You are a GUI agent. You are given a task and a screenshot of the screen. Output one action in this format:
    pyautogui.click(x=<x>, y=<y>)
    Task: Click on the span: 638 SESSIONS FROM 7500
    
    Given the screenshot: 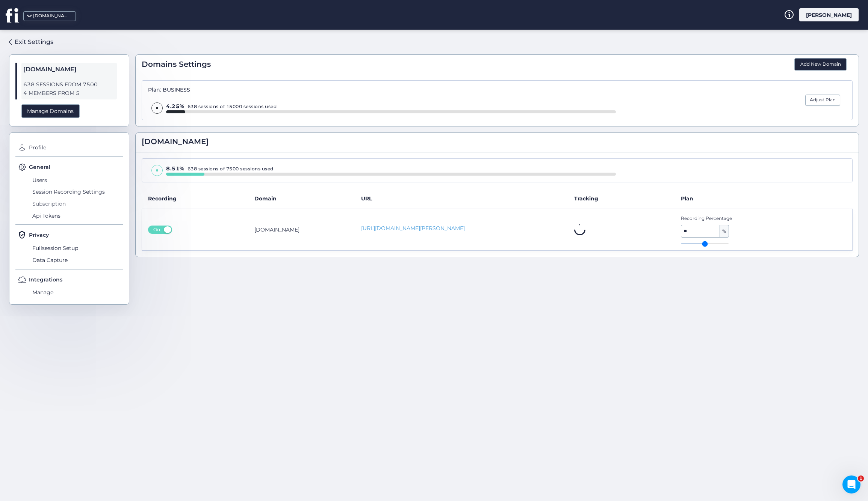 What is the action you would take?
    pyautogui.click(x=69, y=85)
    